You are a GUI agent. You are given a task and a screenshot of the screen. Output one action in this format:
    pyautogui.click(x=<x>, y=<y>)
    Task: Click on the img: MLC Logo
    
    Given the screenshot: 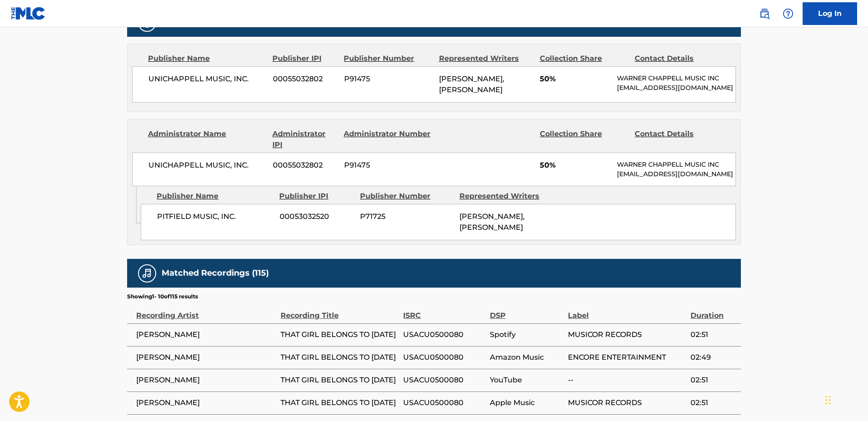 What is the action you would take?
    pyautogui.click(x=28, y=13)
    